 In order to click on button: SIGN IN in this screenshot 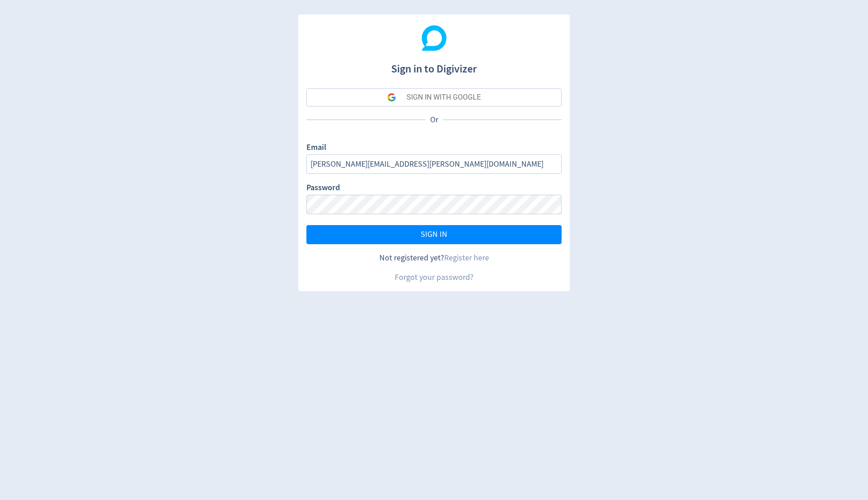, I will do `click(434, 234)`.